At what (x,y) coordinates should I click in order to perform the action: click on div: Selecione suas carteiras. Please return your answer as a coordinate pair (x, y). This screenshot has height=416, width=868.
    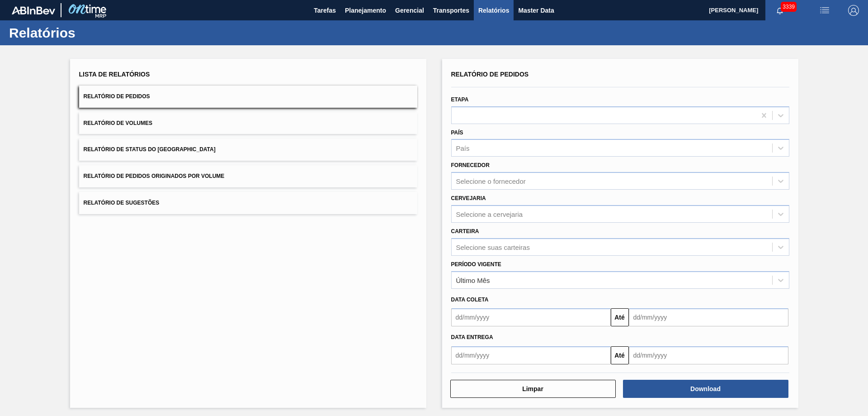
    Looking at the image, I should click on (492, 247).